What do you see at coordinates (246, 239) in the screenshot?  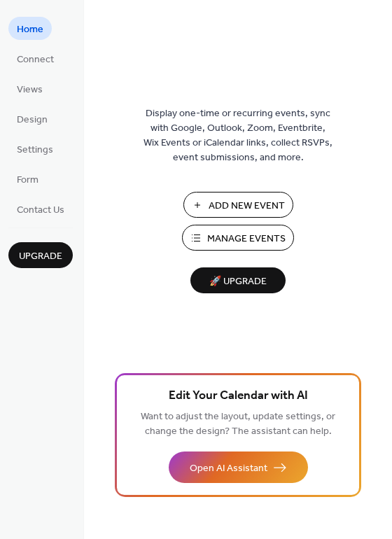 I see `span: Manage Events` at bounding box center [246, 239].